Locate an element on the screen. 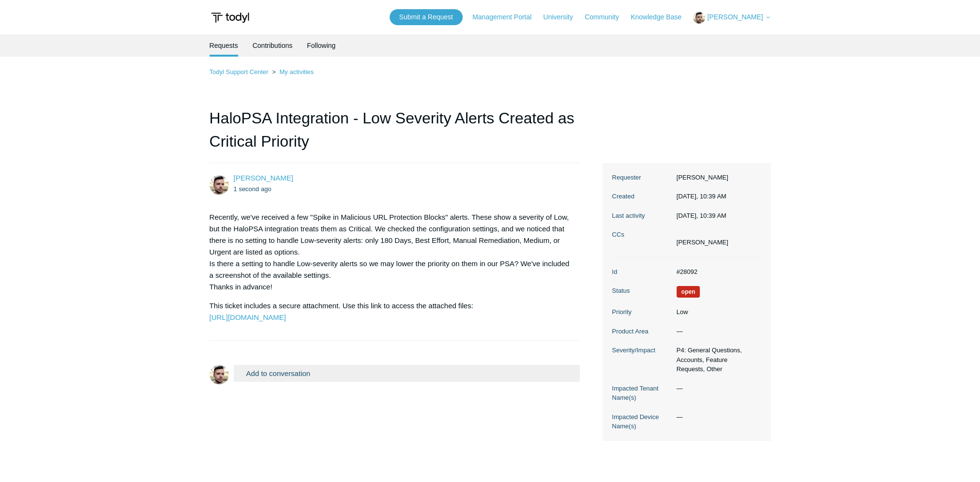 Image resolution: width=980 pixels, height=482 pixels. button: Add to conversation is located at coordinates (407, 373).